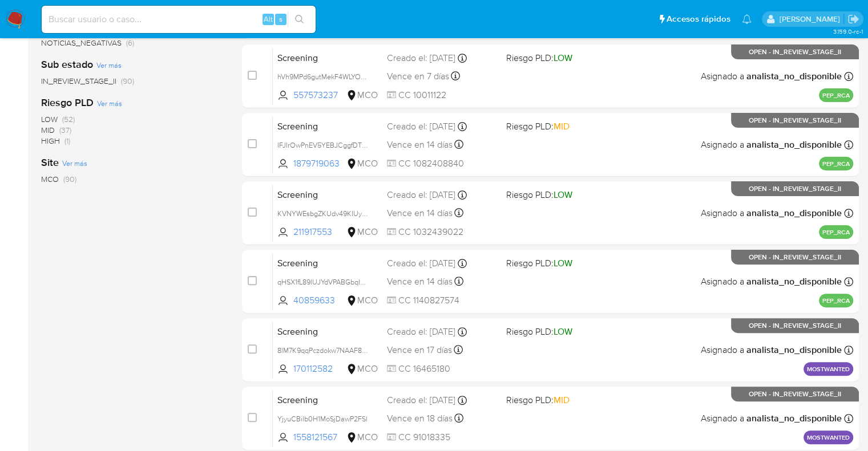  What do you see at coordinates (698, 19) in the screenshot?
I see `span: Accesos rápidos` at bounding box center [698, 19].